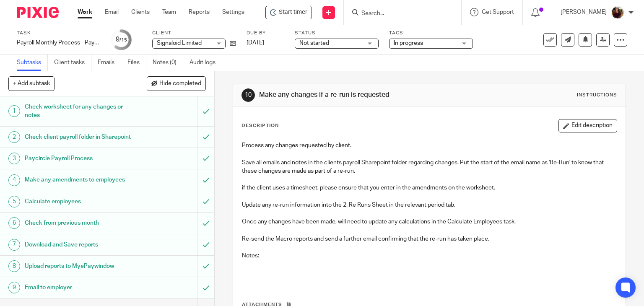 This screenshot has height=306, width=644. Describe the element at coordinates (79, 111) in the screenshot. I see `h1: Check worksheet for any changes or notes` at that location.